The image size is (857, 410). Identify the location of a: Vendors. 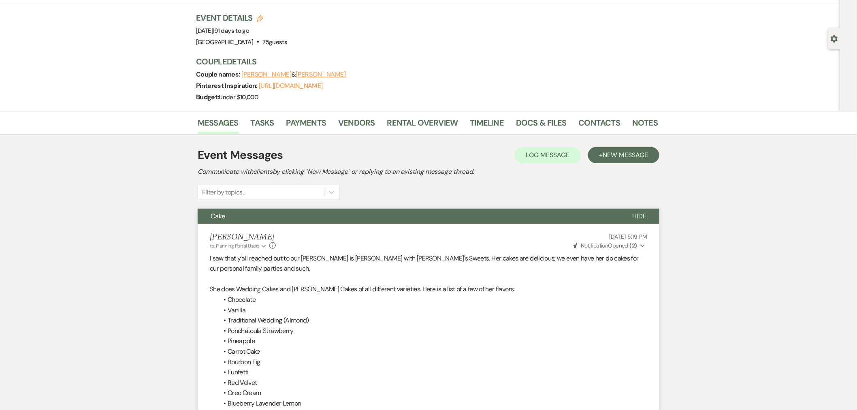
(356, 125).